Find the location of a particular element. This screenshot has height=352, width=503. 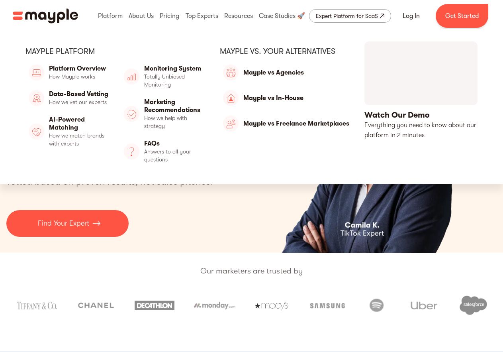

div: Resources is located at coordinates (239, 16).